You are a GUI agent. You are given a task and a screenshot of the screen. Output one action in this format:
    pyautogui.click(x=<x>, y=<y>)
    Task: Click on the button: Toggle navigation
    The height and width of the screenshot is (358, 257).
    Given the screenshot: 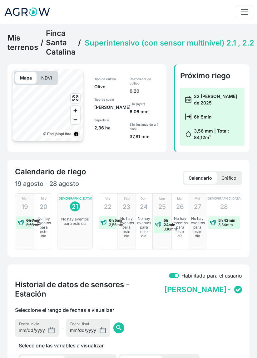 What is the action you would take?
    pyautogui.click(x=244, y=12)
    